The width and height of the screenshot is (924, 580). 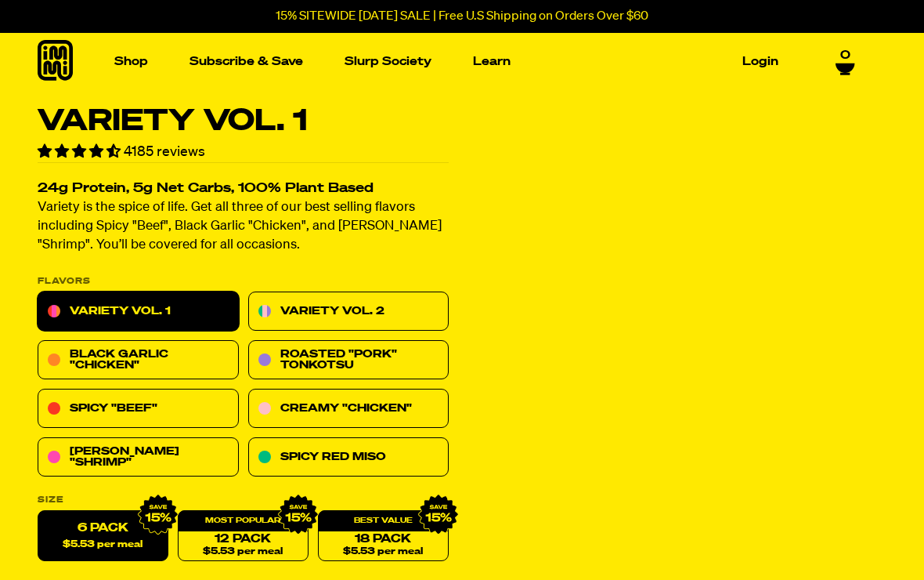 I want to click on a: Variety Vol. 1, so click(x=138, y=312).